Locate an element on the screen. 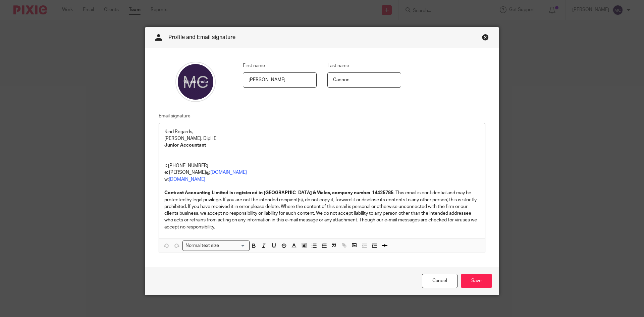  span: Normal text size is located at coordinates (203, 245).